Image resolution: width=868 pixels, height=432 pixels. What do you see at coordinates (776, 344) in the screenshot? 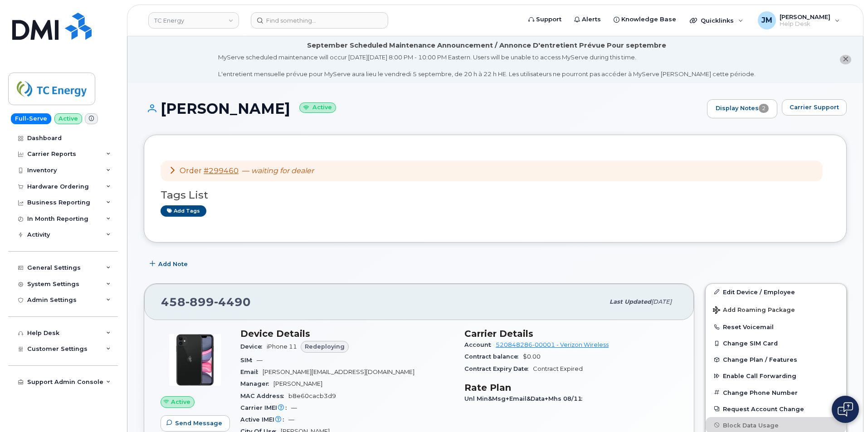
I see `button: Change SIM Card` at bounding box center [776, 344].